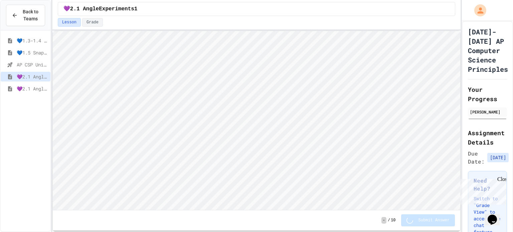  Describe the element at coordinates (393, 221) in the screenshot. I see `span: 10` at that location.